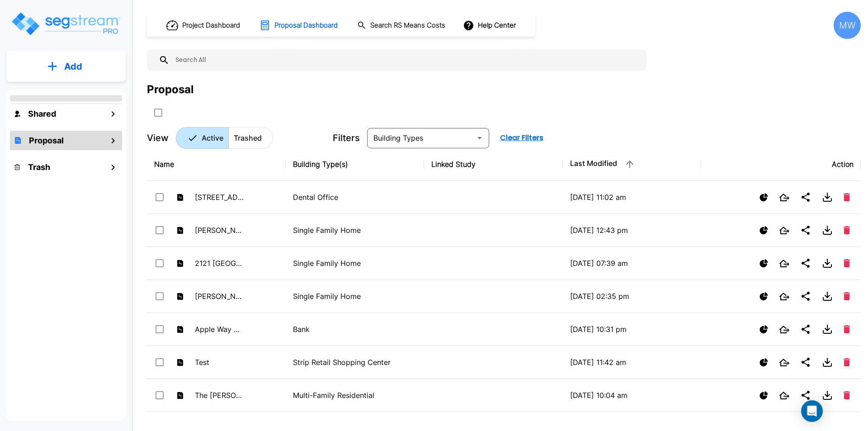  What do you see at coordinates (355, 164) in the screenshot?
I see `th: Building Type(s)` at bounding box center [355, 164].